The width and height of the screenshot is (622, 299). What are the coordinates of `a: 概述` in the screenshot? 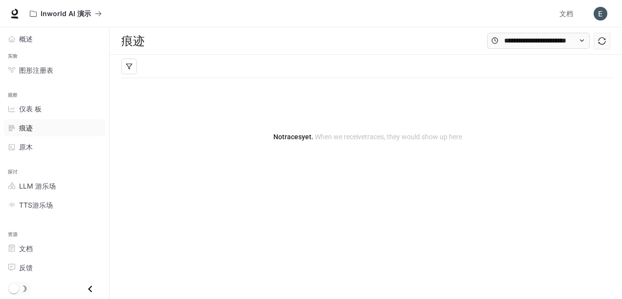 It's located at (54, 39).